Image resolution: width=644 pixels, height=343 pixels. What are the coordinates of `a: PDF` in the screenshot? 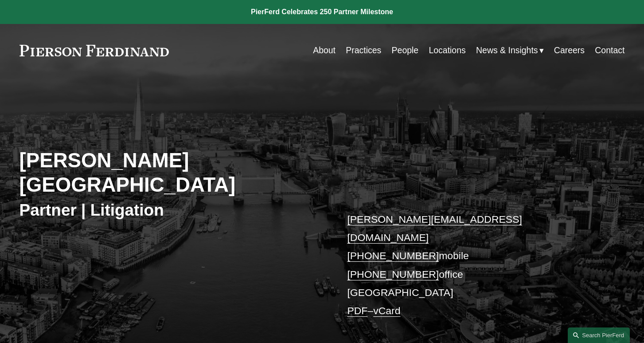 It's located at (357, 310).